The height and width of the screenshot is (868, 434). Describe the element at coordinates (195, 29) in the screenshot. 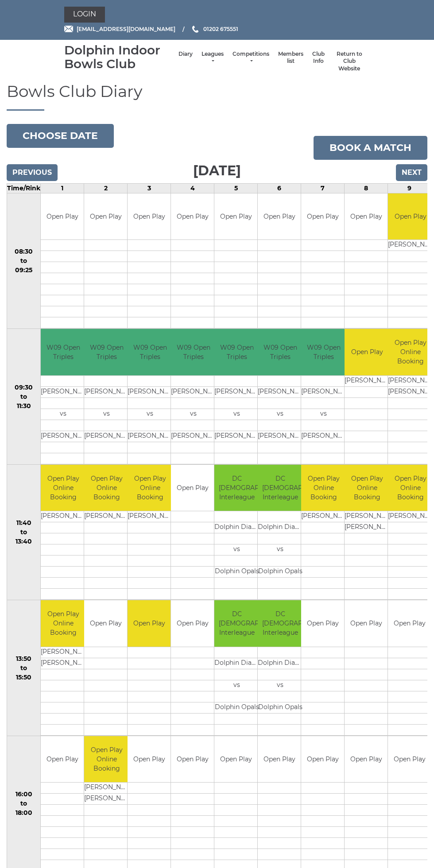

I see `img: Phone us` at that location.